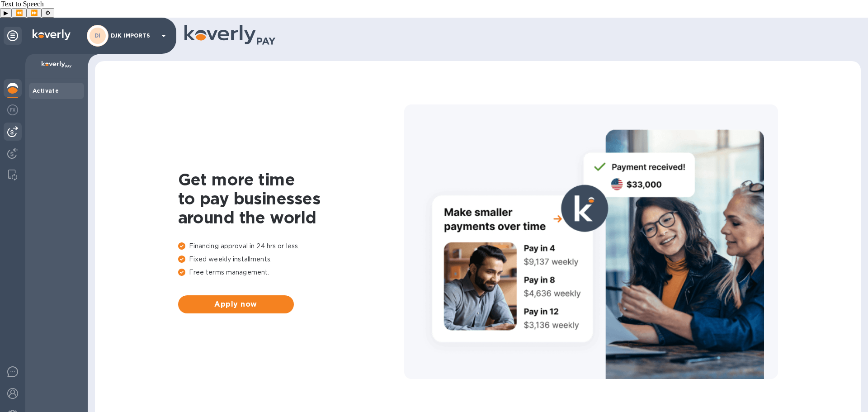  What do you see at coordinates (48, 13) in the screenshot?
I see `button: Settings` at bounding box center [48, 13].